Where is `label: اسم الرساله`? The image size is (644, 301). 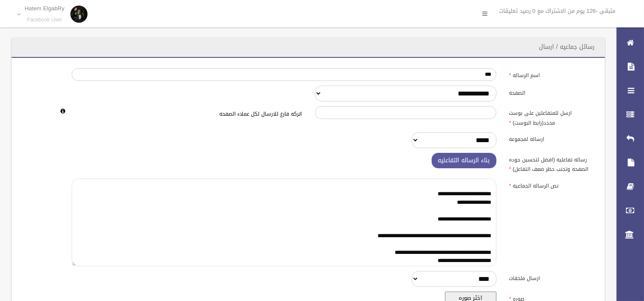
label: اسم الرساله is located at coordinates (552, 74).